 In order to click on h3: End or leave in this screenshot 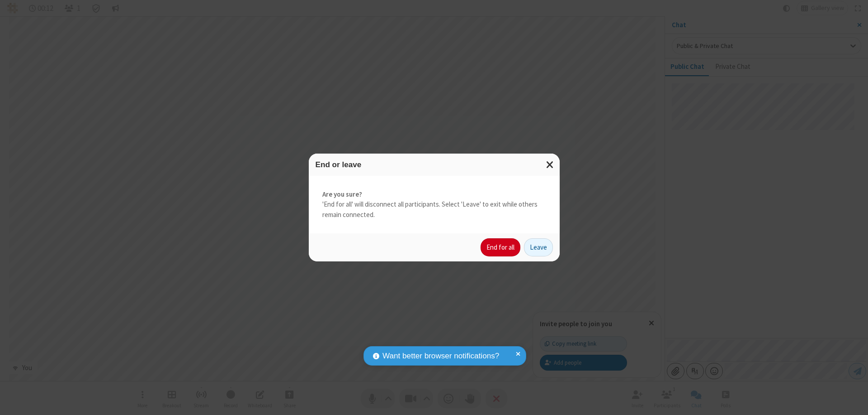, I will do `click(434, 164)`.